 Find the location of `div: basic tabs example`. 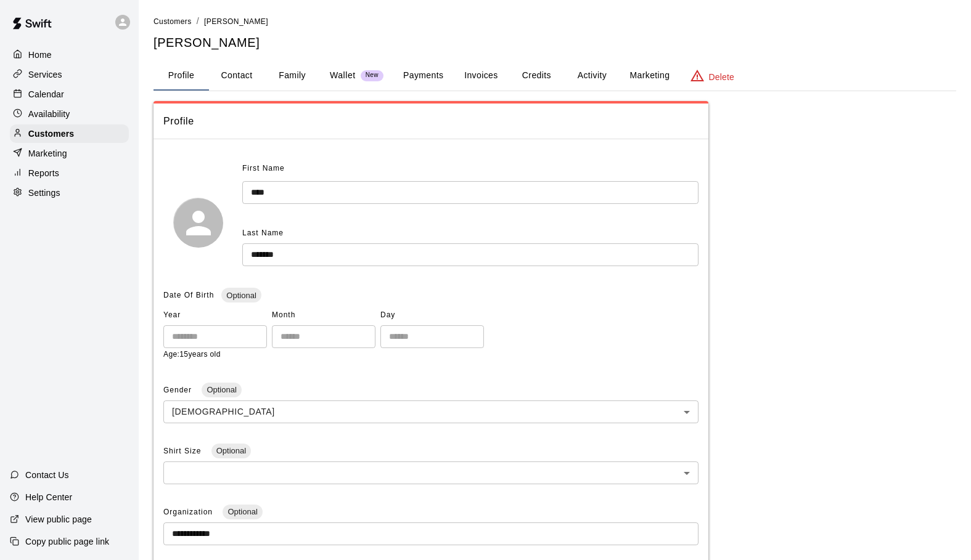

div: basic tabs example is located at coordinates (555, 76).